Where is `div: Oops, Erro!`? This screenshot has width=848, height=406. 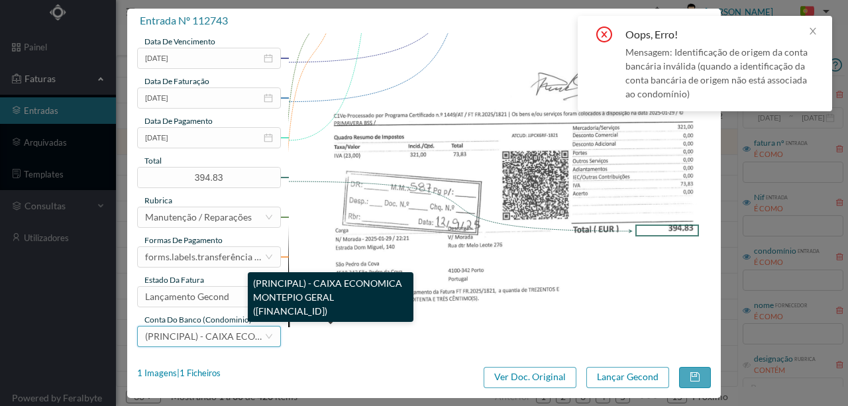
div: Oops, Erro! is located at coordinates (659, 34).